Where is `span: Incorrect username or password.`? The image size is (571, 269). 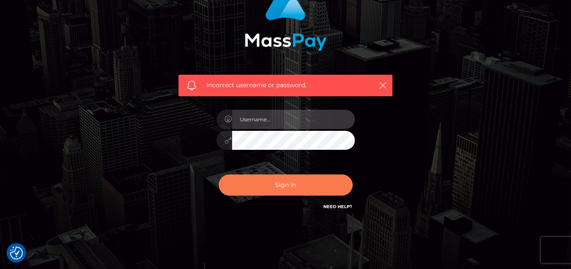
span: Incorrect username or password. is located at coordinates (285, 85).